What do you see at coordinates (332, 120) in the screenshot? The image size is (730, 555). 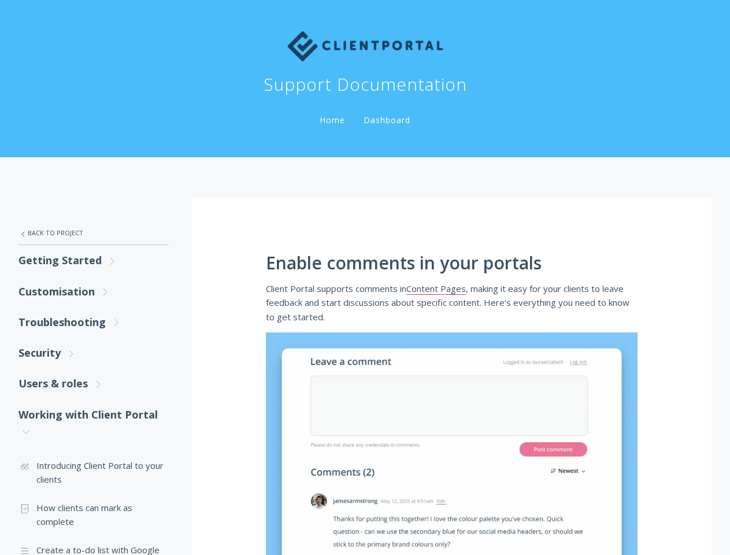 I see `a: Home` at bounding box center [332, 120].